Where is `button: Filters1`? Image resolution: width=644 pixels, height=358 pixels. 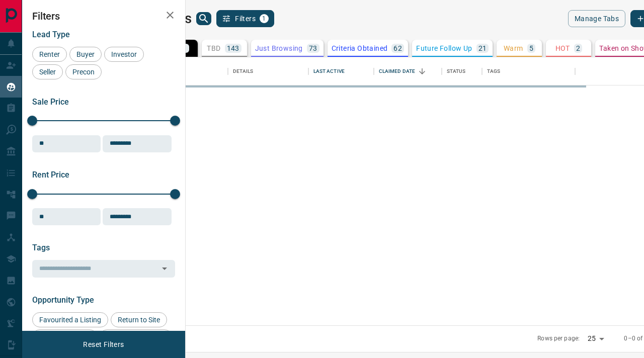
button: Filters1 is located at coordinates (245, 18).